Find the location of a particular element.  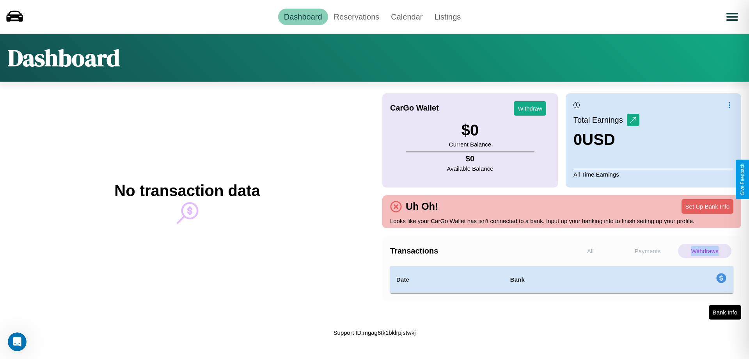

h4: $ 0 is located at coordinates (470, 158).